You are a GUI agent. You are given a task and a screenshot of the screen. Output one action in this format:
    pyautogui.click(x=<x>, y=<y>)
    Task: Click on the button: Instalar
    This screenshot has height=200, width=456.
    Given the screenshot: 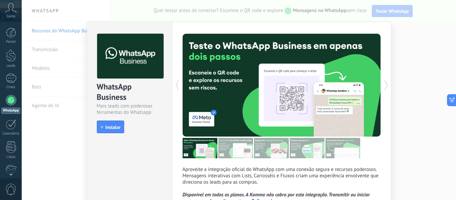 What is the action you would take?
    pyautogui.click(x=111, y=127)
    